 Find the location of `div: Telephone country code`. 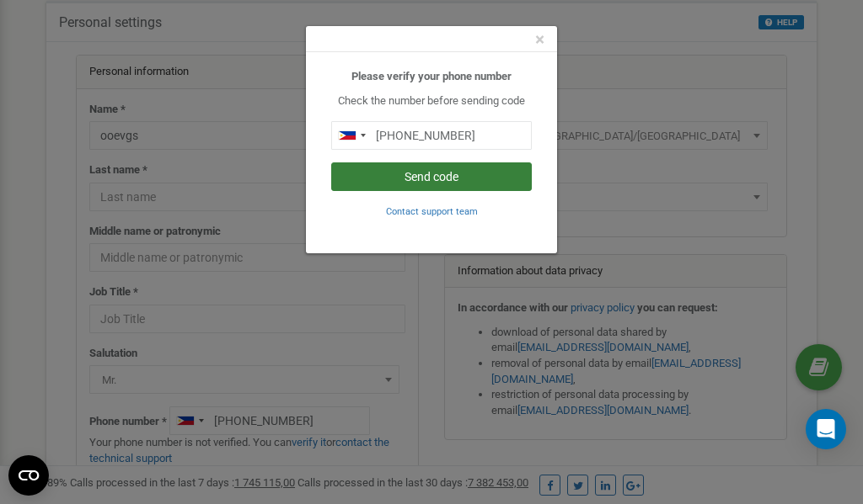

div: Telephone country code is located at coordinates (351, 136).